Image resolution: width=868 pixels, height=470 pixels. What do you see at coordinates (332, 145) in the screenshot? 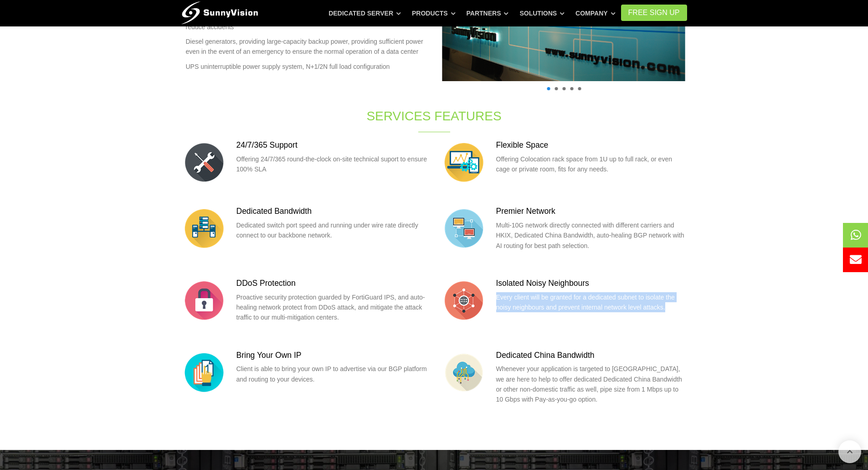
I see `h3: 24/7/365 Support` at bounding box center [332, 145].